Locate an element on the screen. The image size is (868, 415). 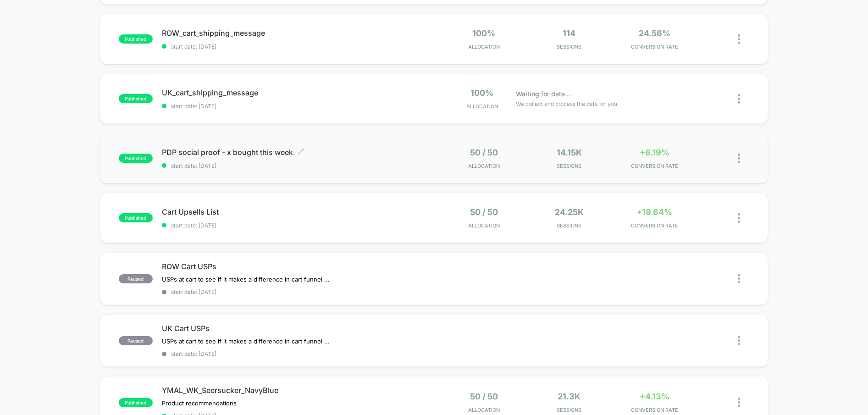
span: 24.56% is located at coordinates (655, 33).